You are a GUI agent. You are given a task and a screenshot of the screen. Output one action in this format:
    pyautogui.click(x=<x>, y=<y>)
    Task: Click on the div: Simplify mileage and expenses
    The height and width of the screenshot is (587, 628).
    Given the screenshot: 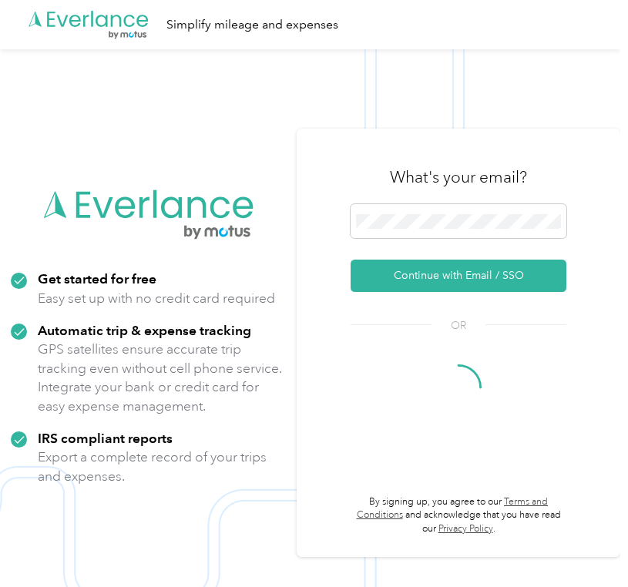 What is the action you would take?
    pyautogui.click(x=252, y=25)
    